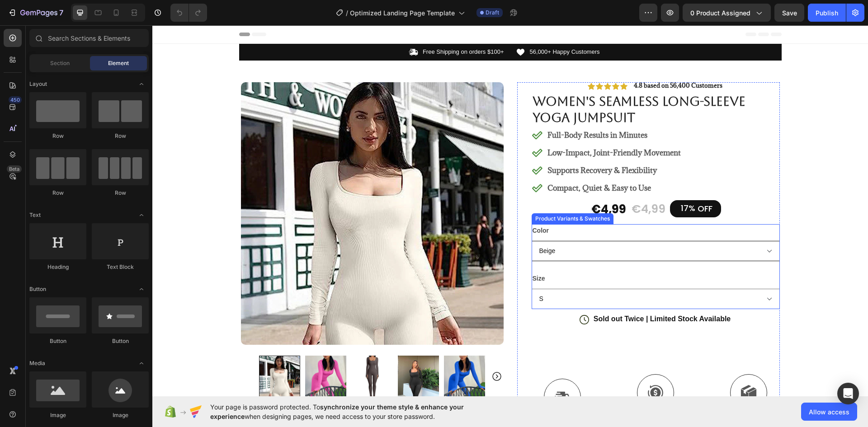  What do you see at coordinates (827, 13) in the screenshot?
I see `button: Publish` at bounding box center [827, 13].